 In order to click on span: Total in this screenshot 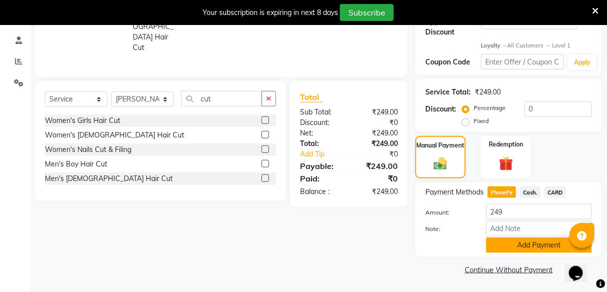, I will do `click(312, 97)`.